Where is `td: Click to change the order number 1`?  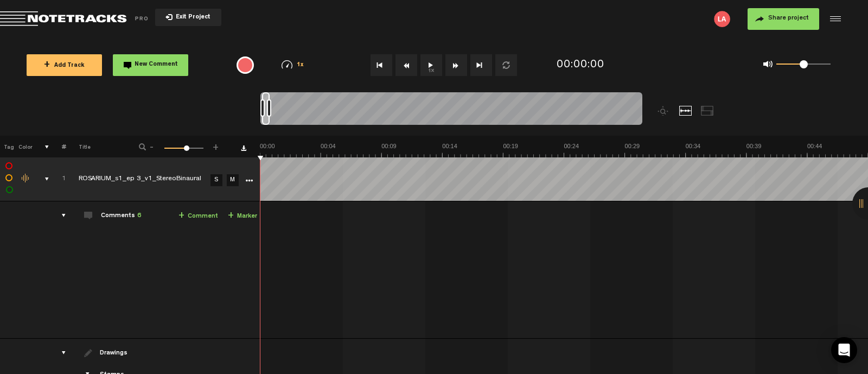
td: Click to change the order number 1 is located at coordinates (58, 179).